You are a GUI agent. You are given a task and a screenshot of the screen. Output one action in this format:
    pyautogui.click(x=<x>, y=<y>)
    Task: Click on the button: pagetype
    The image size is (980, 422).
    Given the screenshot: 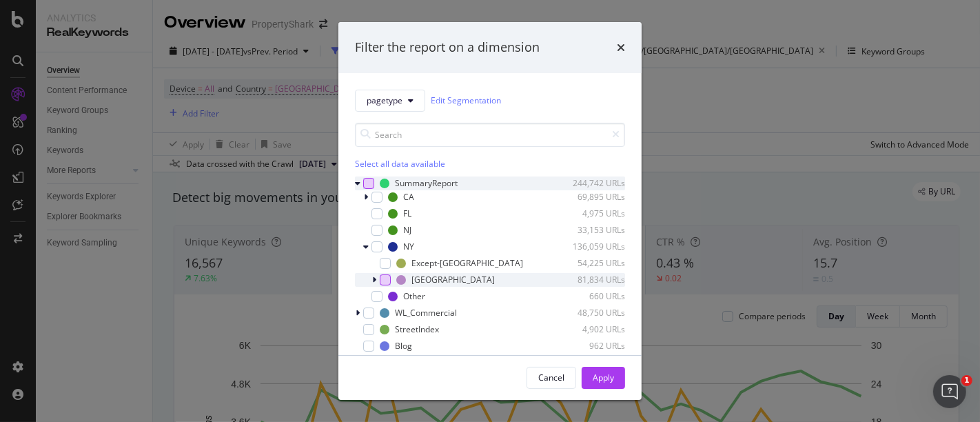 What is the action you would take?
    pyautogui.click(x=390, y=101)
    